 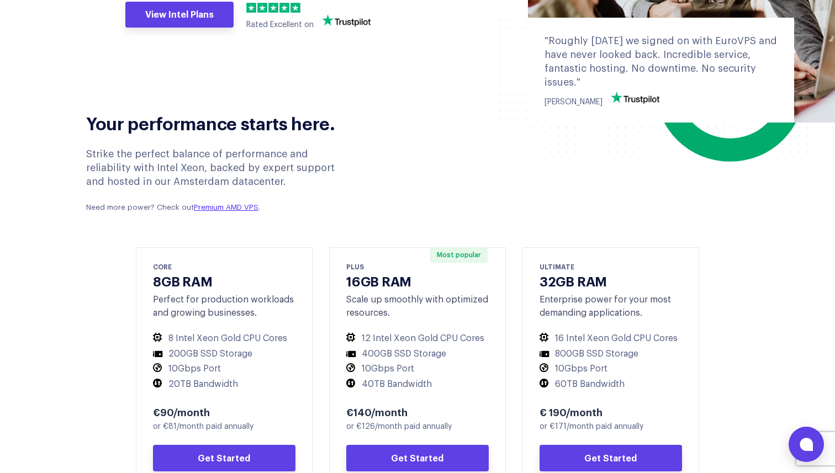 What do you see at coordinates (611, 307) in the screenshot?
I see `div: Enterprise power for your most demanding applications.` at bounding box center [611, 307].